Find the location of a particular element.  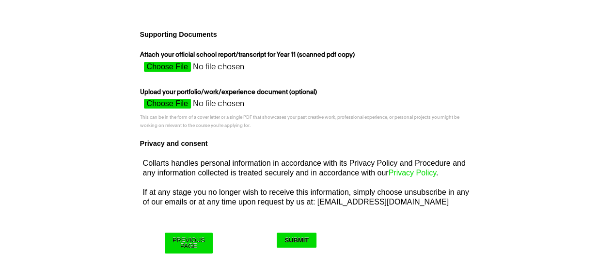

span: If at any stage you no longer wish to receive this information, simply choose unsubscribe in any ... is located at coordinates (306, 197).